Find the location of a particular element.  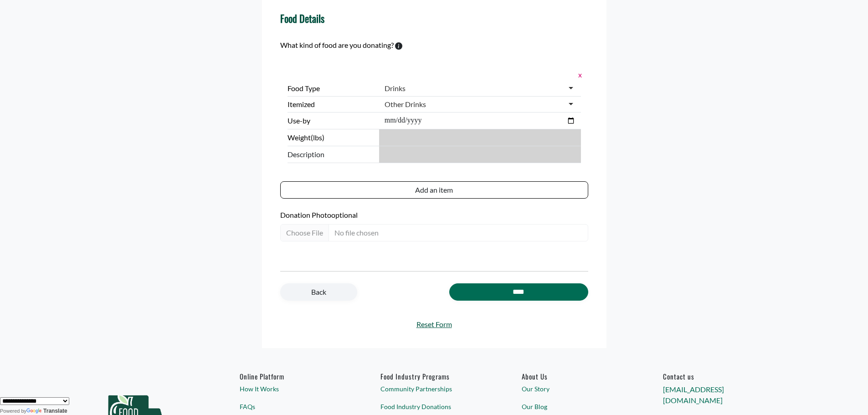

span: (lbs) is located at coordinates (317, 137).